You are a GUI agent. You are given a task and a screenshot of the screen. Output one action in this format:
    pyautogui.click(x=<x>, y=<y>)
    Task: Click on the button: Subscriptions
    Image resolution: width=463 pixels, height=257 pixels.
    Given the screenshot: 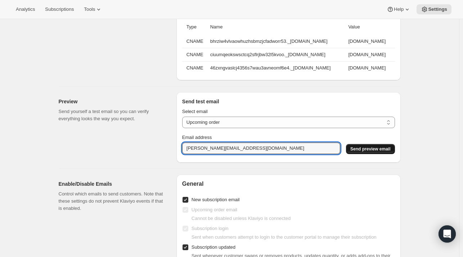 What is the action you would take?
    pyautogui.click(x=59, y=9)
    